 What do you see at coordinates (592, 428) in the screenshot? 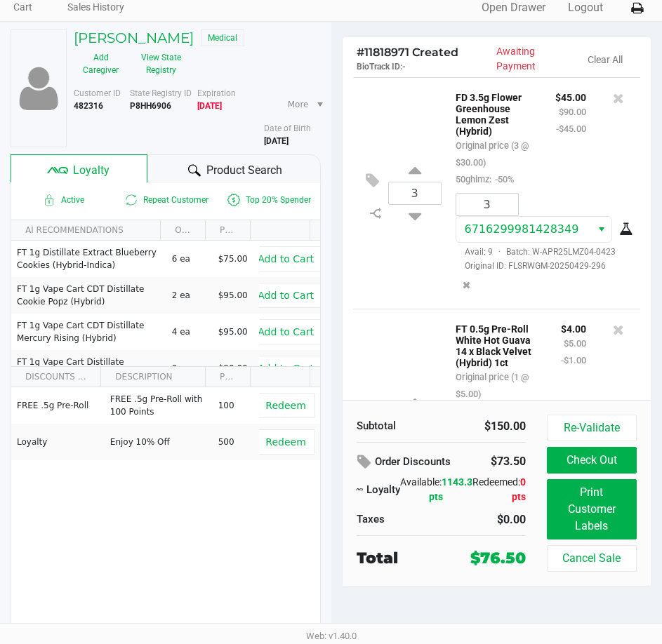
I see `button: Re-Validate` at bounding box center [592, 428].